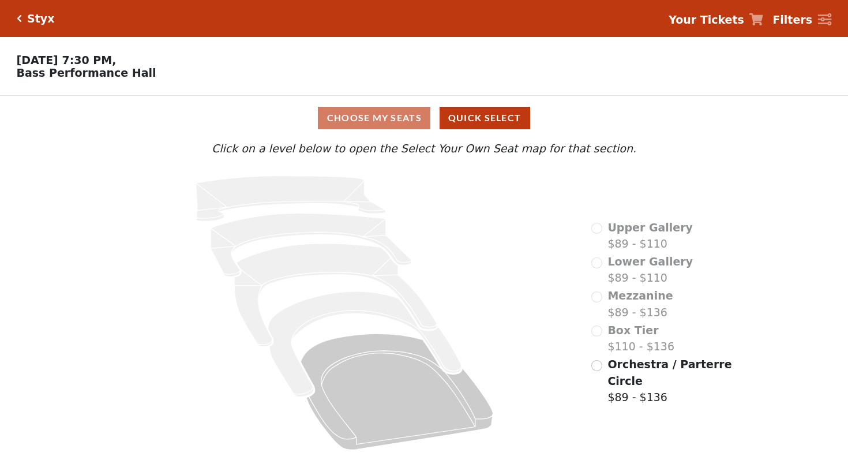 Image resolution: width=848 pixels, height=460 pixels. I want to click on a: Your Tickets, so click(716, 20).